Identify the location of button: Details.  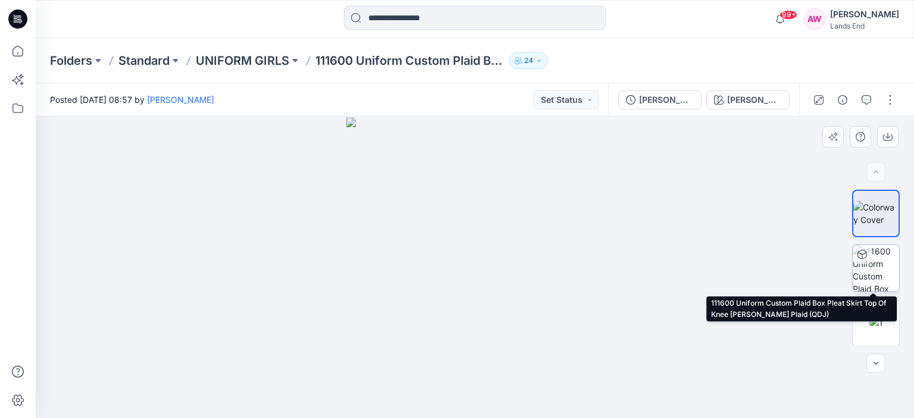
(842, 100).